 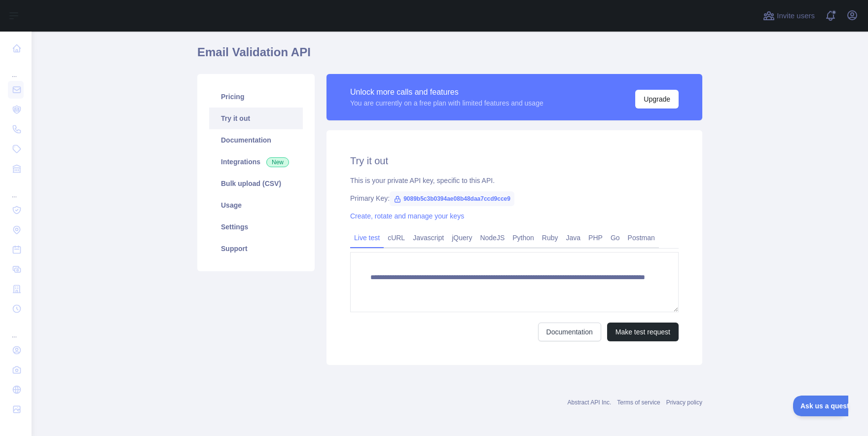 I want to click on a: Support, so click(x=256, y=249).